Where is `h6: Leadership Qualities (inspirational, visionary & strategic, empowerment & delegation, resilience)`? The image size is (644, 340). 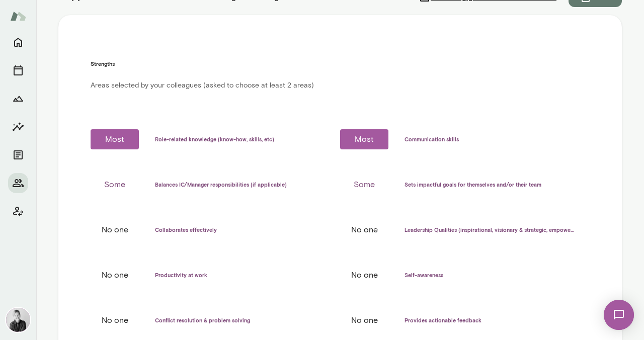 h6: Leadership Qualities (inspirational, visionary & strategic, empowerment & delegation, resilience) is located at coordinates (489, 230).